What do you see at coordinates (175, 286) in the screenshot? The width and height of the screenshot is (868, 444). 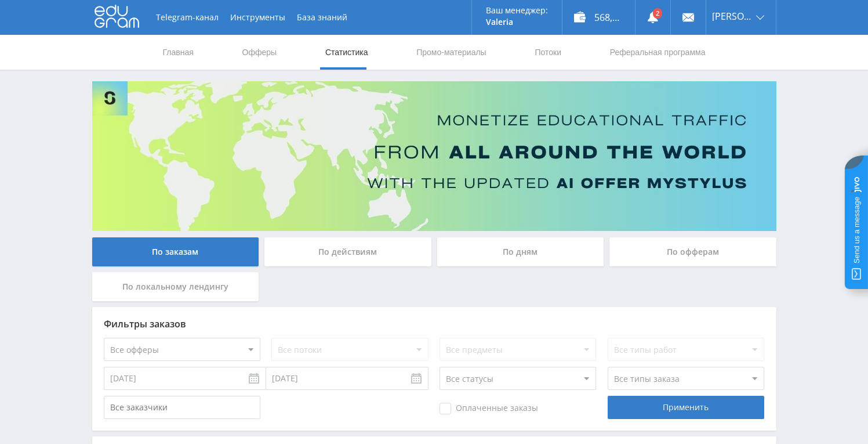 I see `div: По локальному лендингу` at bounding box center [175, 286].